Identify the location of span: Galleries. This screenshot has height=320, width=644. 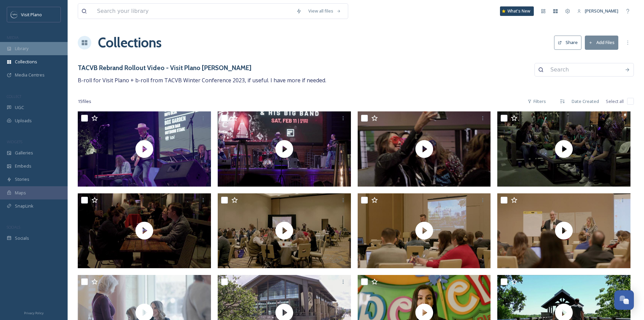
(24, 153).